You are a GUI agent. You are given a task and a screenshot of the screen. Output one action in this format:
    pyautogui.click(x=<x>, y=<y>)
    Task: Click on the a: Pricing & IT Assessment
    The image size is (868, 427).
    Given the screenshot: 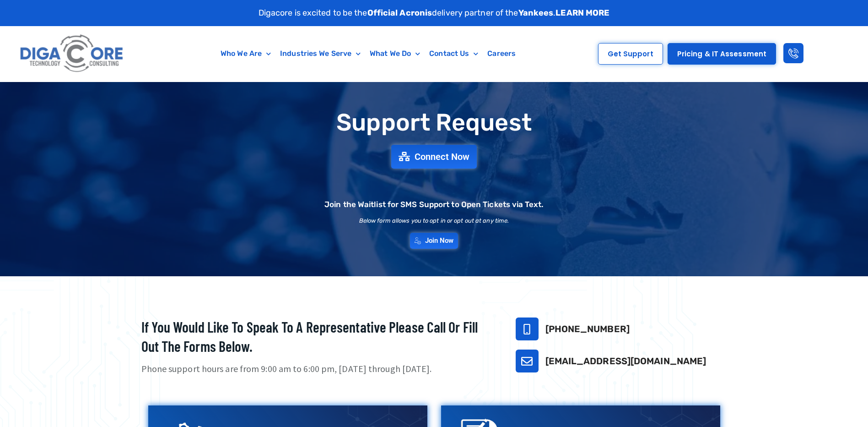 What is the action you would take?
    pyautogui.click(x=721, y=54)
    